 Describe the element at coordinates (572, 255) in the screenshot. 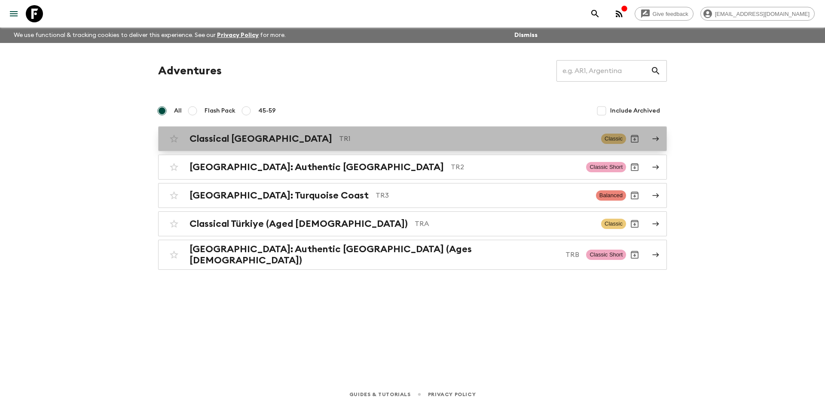

I see `p: TRB` at that location.